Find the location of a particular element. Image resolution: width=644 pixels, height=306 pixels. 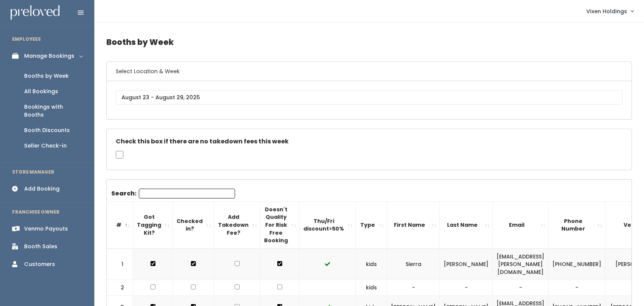

label: Search: is located at coordinates (174, 193).